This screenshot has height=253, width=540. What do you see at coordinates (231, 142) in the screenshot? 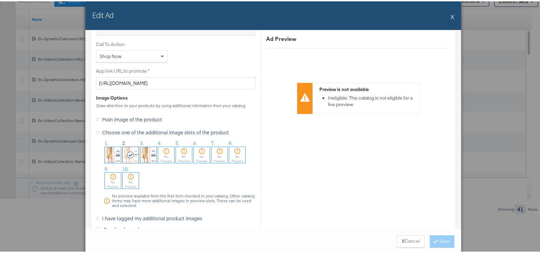
I see `span: 8.` at bounding box center [231, 142].